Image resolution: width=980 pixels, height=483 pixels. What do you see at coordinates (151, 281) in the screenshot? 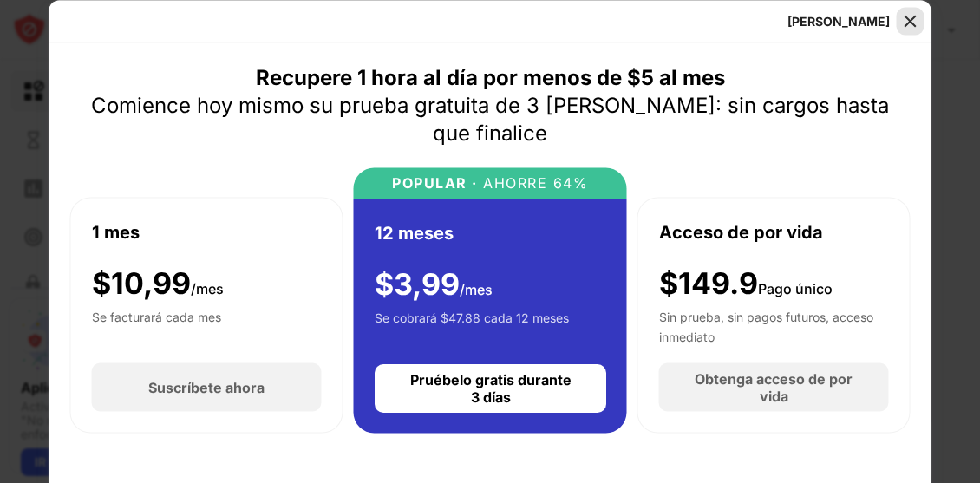
I see `font: 10,99` at bounding box center [151, 281].